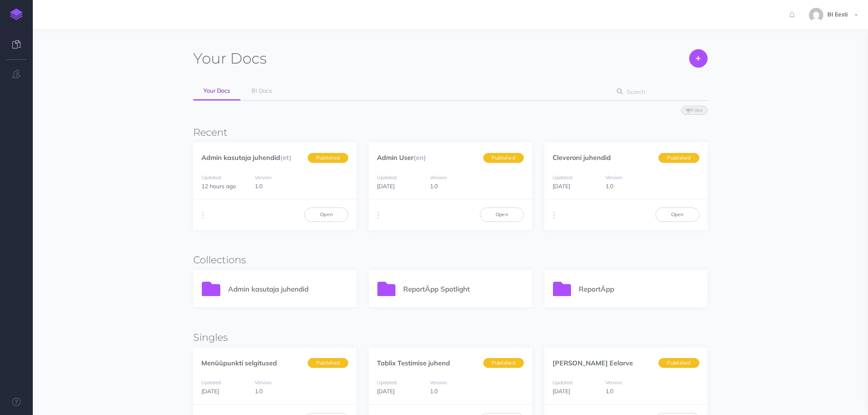  I want to click on a: Admin User(en), so click(402, 158).